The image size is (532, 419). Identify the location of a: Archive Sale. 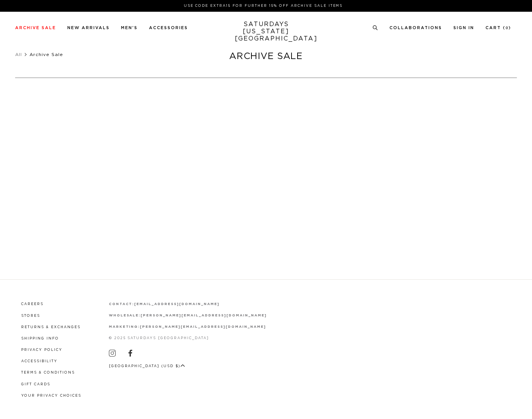
(36, 27).